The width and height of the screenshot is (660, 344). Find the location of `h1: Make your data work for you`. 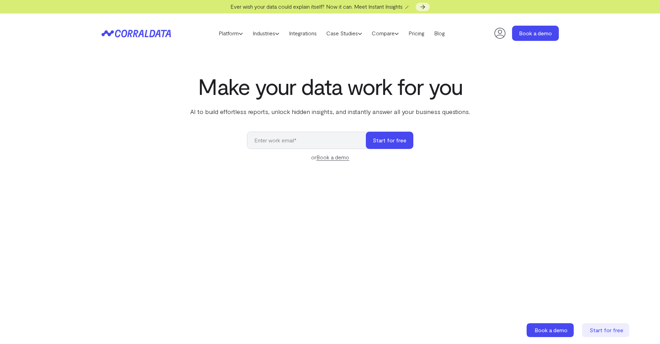

h1: Make your data work for you is located at coordinates (330, 86).